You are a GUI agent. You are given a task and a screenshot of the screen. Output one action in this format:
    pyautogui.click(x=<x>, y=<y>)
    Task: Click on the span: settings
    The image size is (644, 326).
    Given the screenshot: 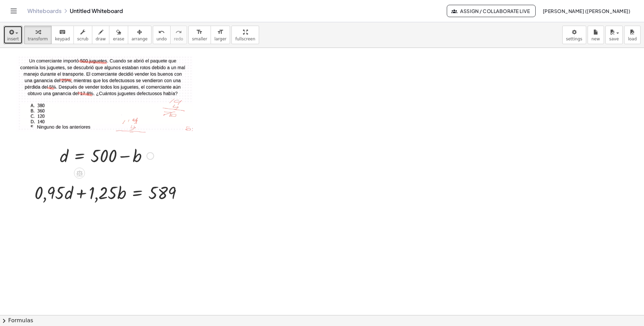 What is the action you would take?
    pyautogui.click(x=574, y=39)
    